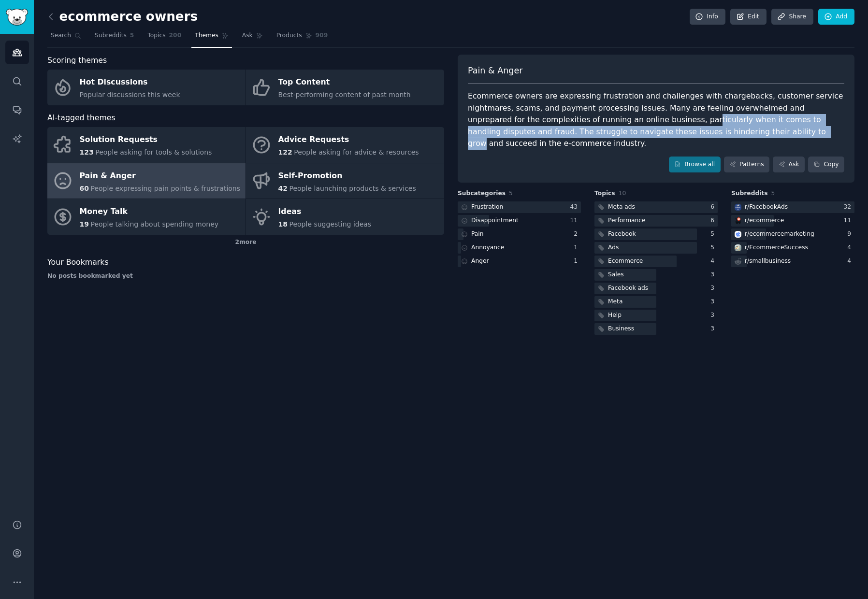 This screenshot has width=868, height=599. Describe the element at coordinates (656, 235) in the screenshot. I see `a: Facebook5` at that location.